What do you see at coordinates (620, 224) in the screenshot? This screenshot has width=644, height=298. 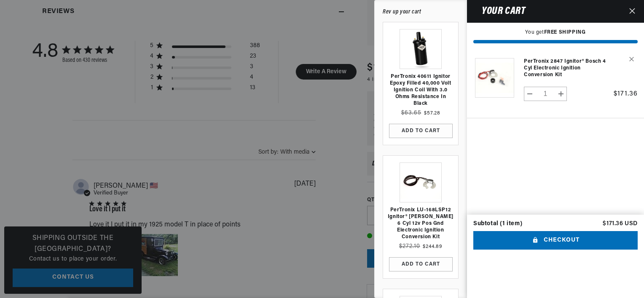 I see `p: $171.36 USD` at bounding box center [620, 224].